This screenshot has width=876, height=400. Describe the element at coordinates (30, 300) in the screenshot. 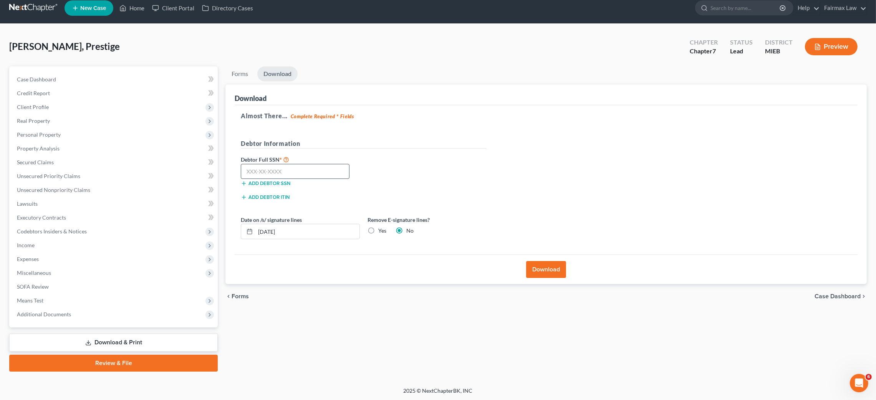

I see `span: Means Test` at that location.